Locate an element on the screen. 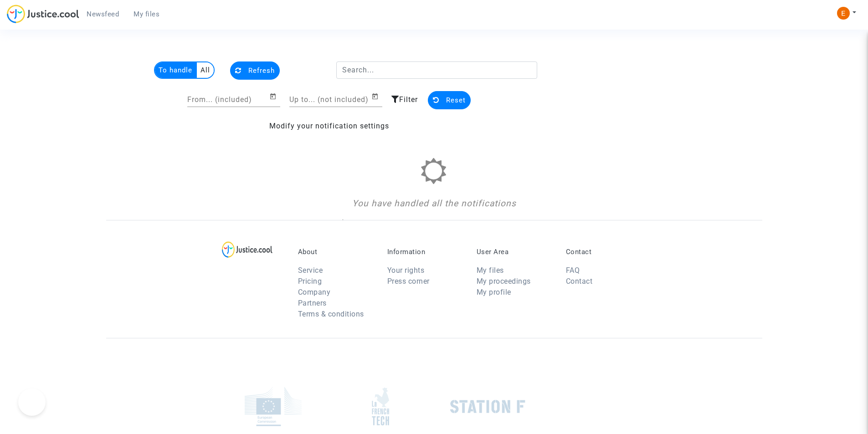 This screenshot has height=434, width=868. input: Search... is located at coordinates (436, 70).